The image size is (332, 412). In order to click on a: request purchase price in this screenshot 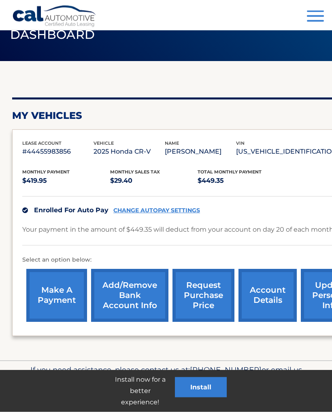, I will do `click(203, 296)`.